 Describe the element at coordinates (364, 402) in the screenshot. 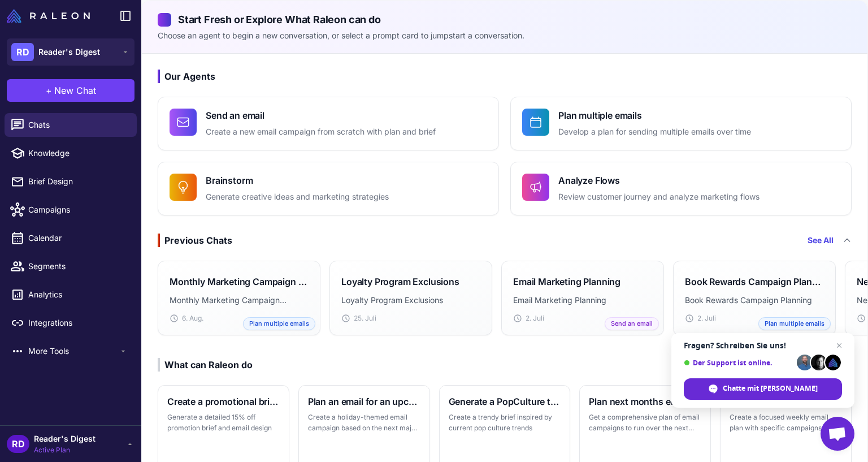

I see `h3: Plan an email for an upcoming holiday` at that location.